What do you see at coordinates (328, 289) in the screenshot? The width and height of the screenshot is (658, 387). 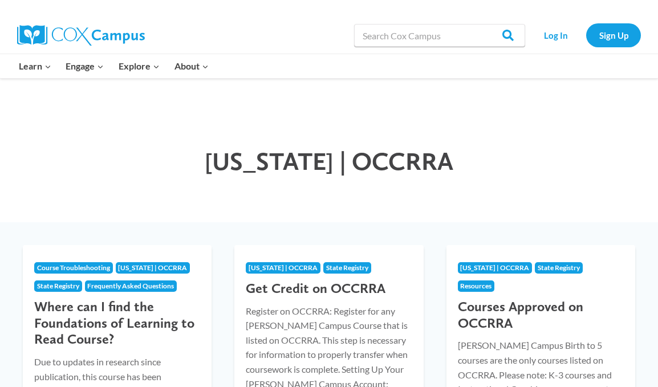 I see `h3: Get Credit on OCCRRA` at bounding box center [328, 289].